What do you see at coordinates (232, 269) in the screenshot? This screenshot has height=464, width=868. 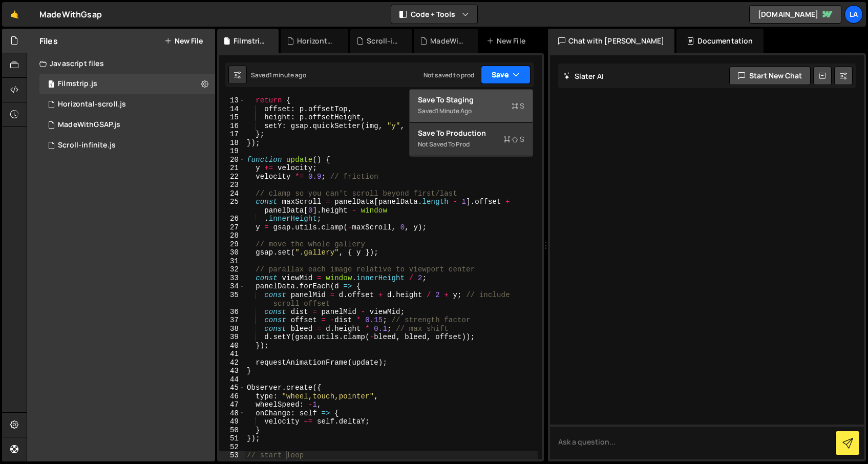 I see `div: 32` at bounding box center [232, 269].